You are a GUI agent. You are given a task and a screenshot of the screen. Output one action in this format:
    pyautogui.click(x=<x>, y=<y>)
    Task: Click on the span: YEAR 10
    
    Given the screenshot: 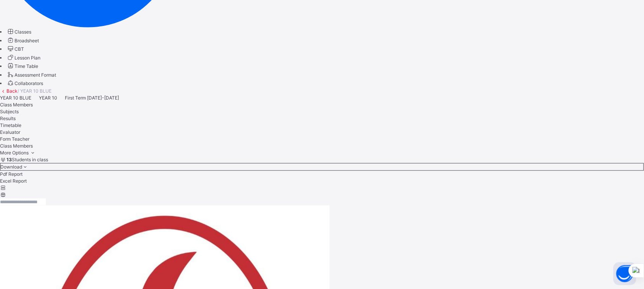 What is the action you would take?
    pyautogui.click(x=48, y=98)
    